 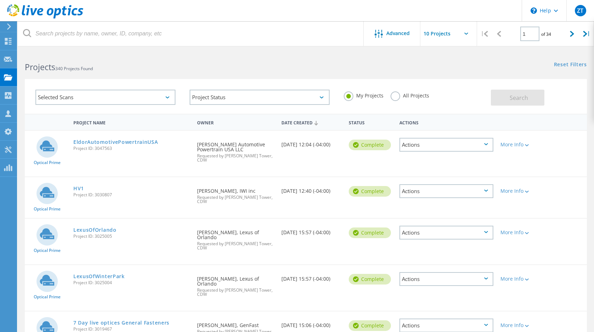 I want to click on span: Project ID: 3030807, so click(x=131, y=195).